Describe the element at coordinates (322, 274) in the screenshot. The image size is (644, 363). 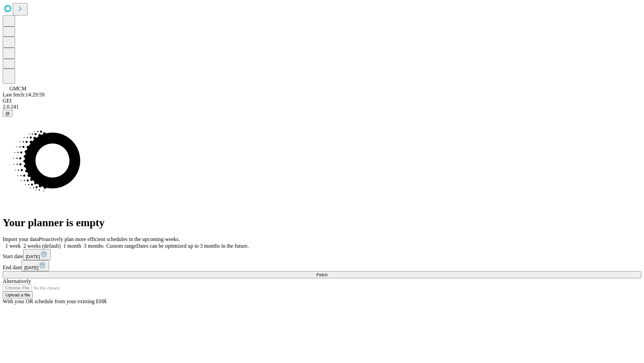
I see `span: Fetch` at that location.